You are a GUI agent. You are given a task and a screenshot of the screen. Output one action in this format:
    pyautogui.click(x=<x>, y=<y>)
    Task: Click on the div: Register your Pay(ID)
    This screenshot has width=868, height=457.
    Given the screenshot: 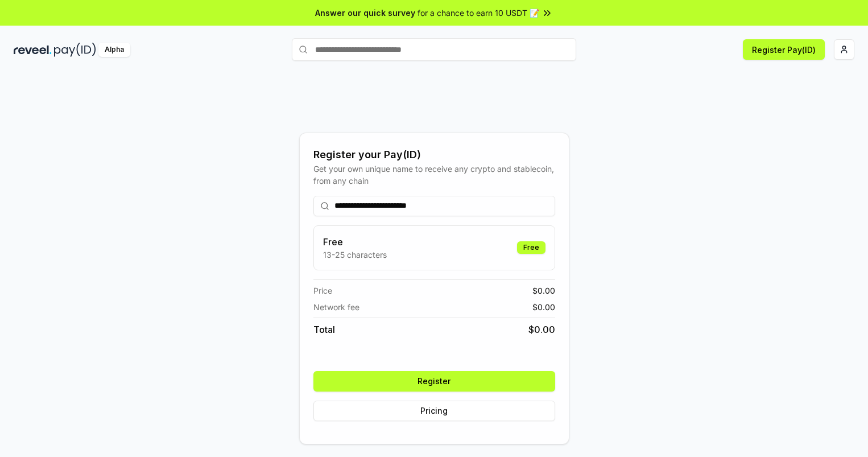 What is the action you would take?
    pyautogui.click(x=434, y=155)
    